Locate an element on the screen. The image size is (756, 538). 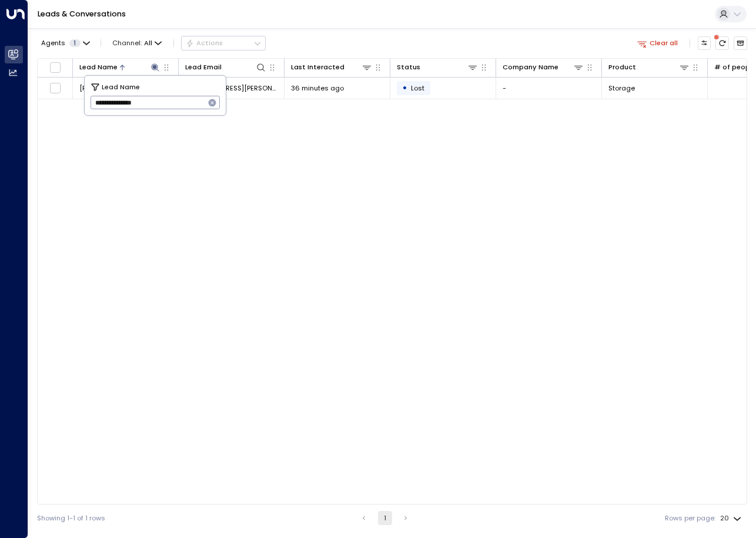
span: Channel: is located at coordinates (137, 43).